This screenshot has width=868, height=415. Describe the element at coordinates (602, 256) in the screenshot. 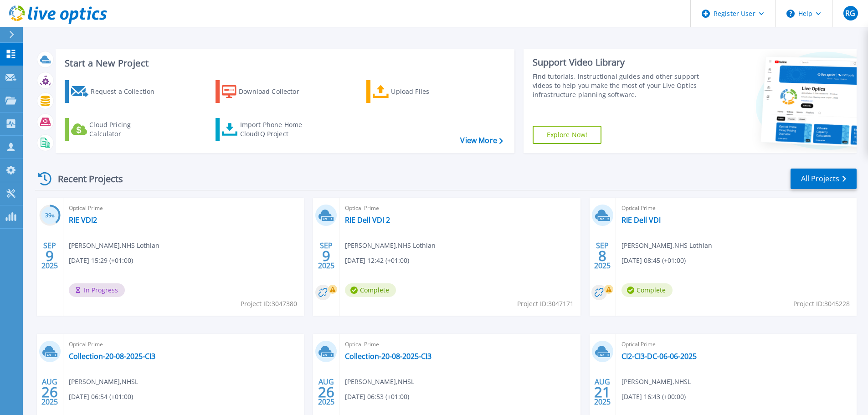

I see `span: 8` at that location.